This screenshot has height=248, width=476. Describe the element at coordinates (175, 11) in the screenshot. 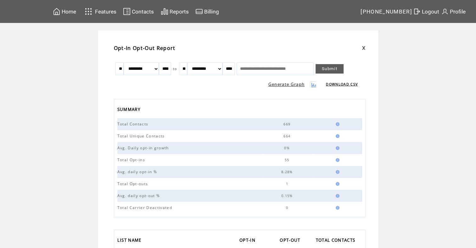

I see `a: Reports` at that location.